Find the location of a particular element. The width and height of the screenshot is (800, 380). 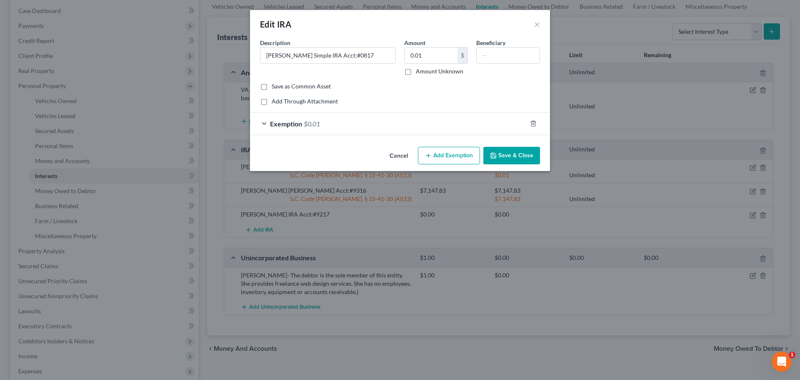

label: Add Through Attachment is located at coordinates (305, 101).